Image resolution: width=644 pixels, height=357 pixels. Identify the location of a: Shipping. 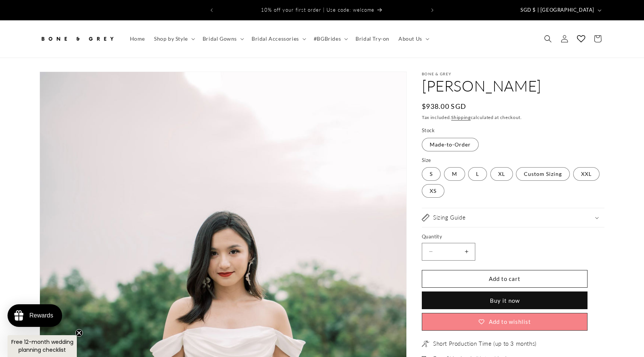
(461, 117).